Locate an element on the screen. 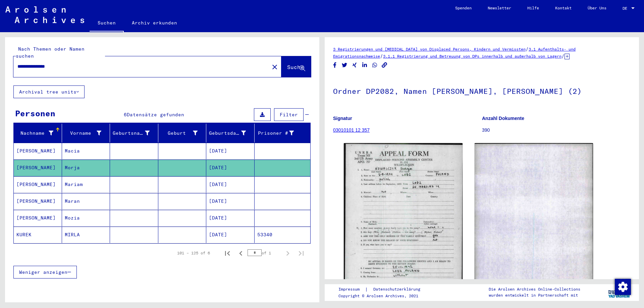 The height and width of the screenshot is (308, 644). div: of 1 is located at coordinates (264, 253).